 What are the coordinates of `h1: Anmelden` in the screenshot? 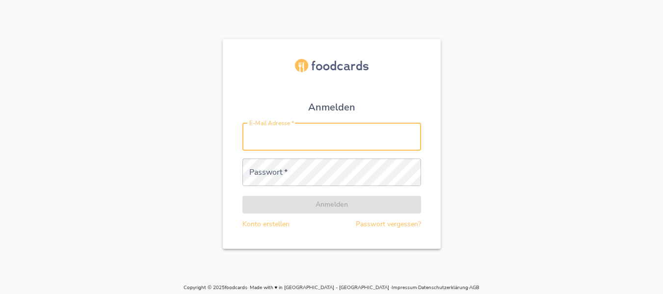 It's located at (332, 107).